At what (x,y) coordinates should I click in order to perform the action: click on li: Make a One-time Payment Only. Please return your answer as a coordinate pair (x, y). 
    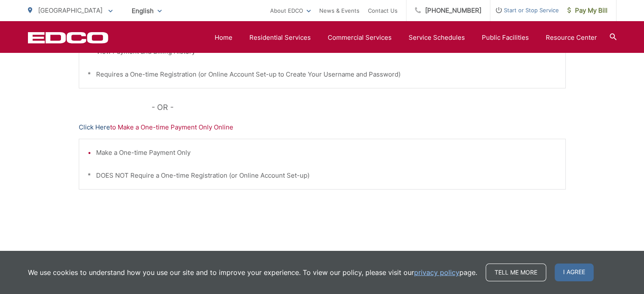
    Looking at the image, I should click on (326, 153).